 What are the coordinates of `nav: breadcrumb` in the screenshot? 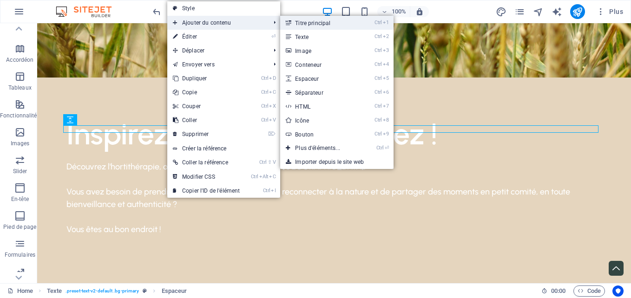 It's located at (117, 291).